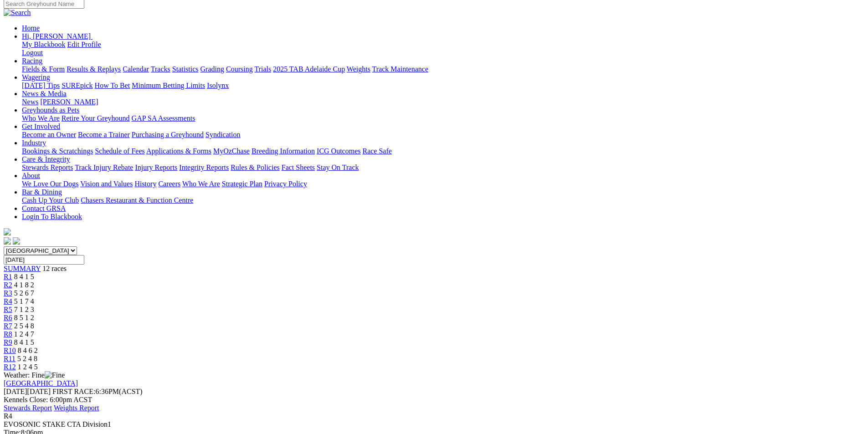 This screenshot has height=434, width=868. What do you see at coordinates (298, 167) in the screenshot?
I see `a: Fact Sheets` at bounding box center [298, 167].